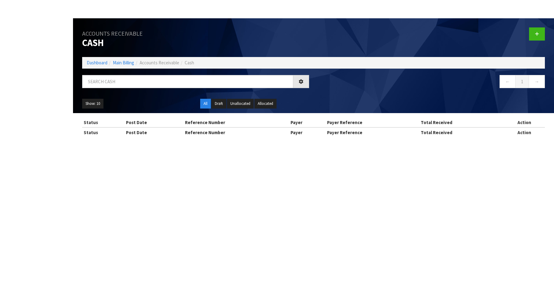 The width and height of the screenshot is (554, 282). What do you see at coordinates (93, 103) in the screenshot?
I see `button: Show: 10` at bounding box center [93, 103].